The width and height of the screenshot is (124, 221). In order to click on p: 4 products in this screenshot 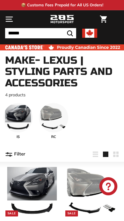, I will do `click(62, 95)`.